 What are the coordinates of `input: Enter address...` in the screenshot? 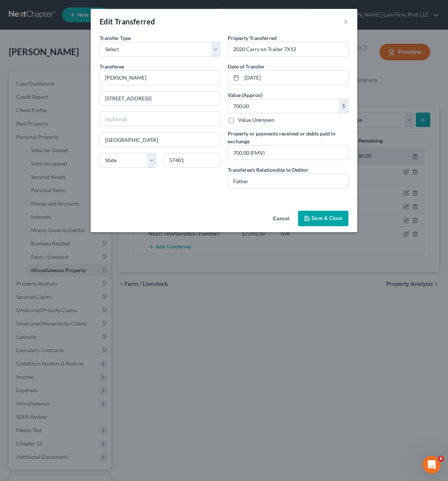 It's located at (160, 99).